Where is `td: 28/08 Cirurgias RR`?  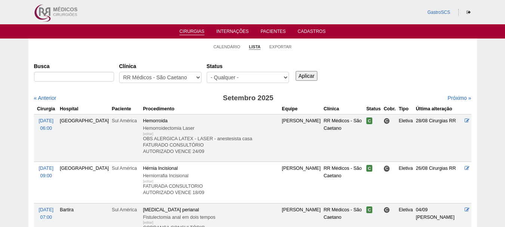
td: 28/08 Cirurgias RR is located at coordinates (438, 137).